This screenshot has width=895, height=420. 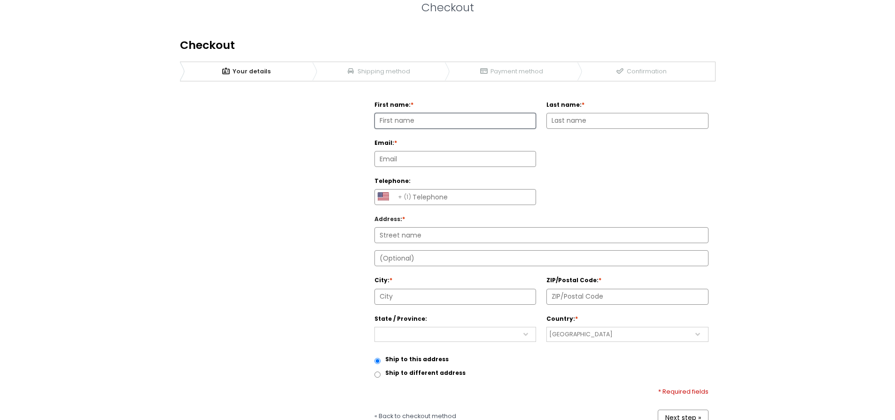 I want to click on label: Last name:, so click(x=627, y=103).